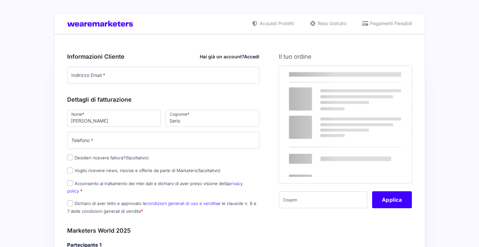  What do you see at coordinates (182, 203) in the screenshot?
I see `a: condizioni generali di uso e vendita` at bounding box center [182, 203].